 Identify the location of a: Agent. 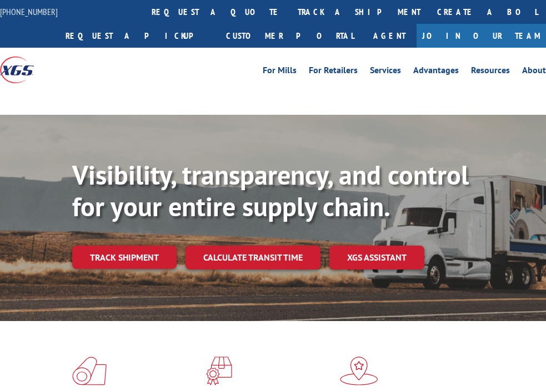
(389, 35).